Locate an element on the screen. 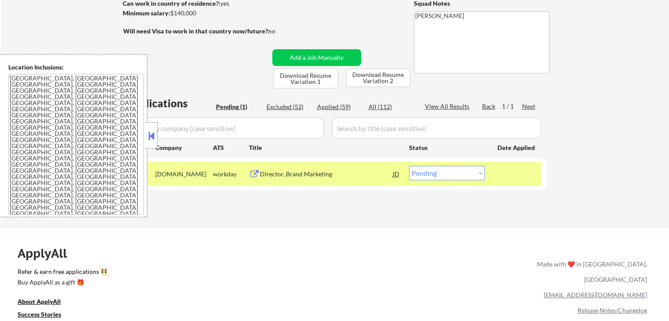  div: ApplyAll is located at coordinates (47, 253).